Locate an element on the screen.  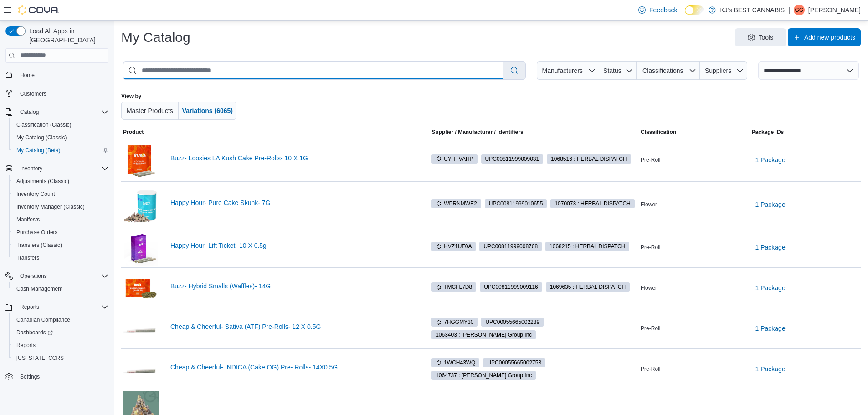
button: Manifests is located at coordinates (60, 219).